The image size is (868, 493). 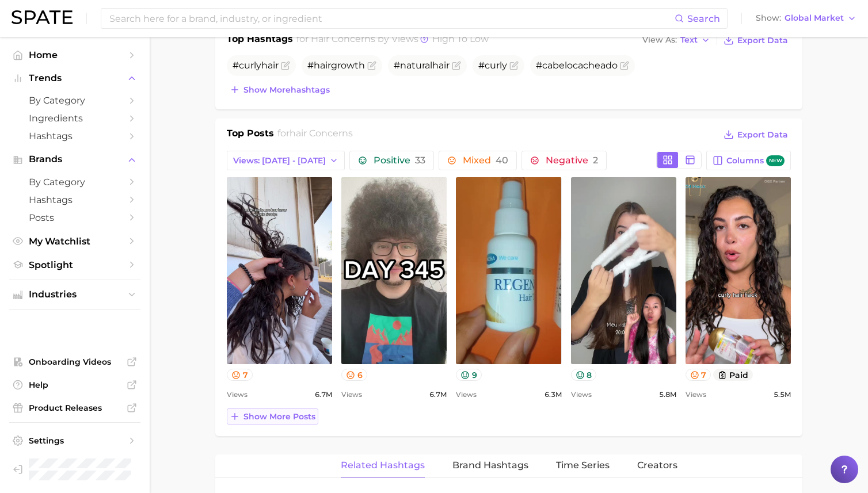 What do you see at coordinates (75, 294) in the screenshot?
I see `span: Industries` at bounding box center [75, 294].